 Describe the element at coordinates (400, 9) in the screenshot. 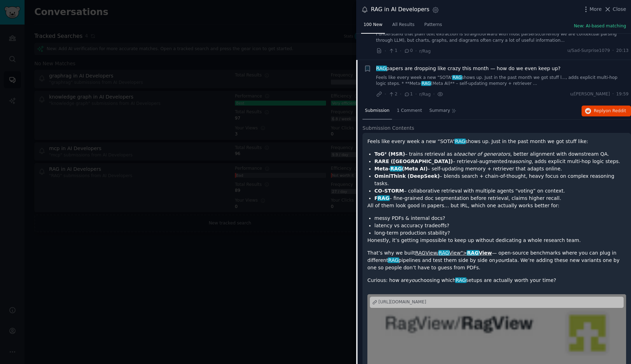

I see `div: RAG in AI Developers` at that location.